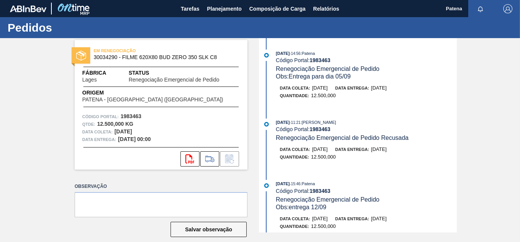 This screenshot has height=242, width=520. Describe the element at coordinates (184, 73) in the screenshot. I see `span: Status` at that location.